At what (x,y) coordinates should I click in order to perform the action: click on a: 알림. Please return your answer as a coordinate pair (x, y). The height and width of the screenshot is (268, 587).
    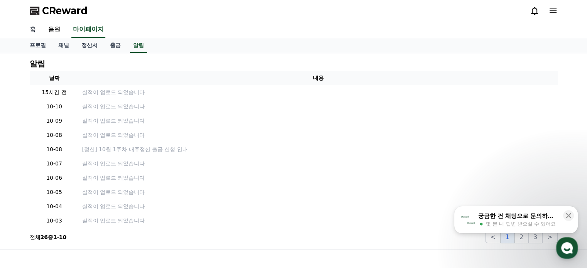
    Looking at the image, I should click on (138, 46).